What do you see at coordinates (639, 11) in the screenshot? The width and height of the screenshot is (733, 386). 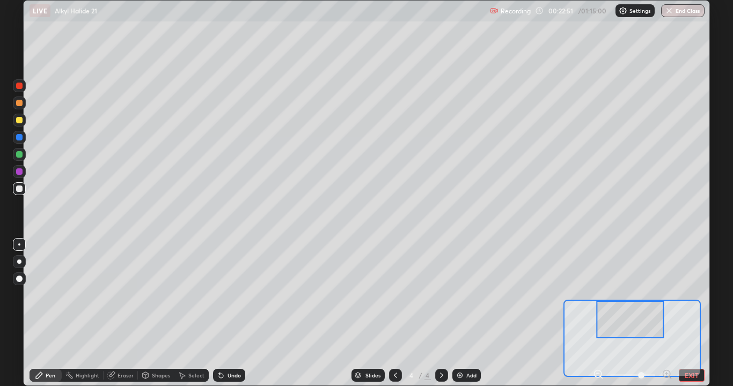 I see `p: Settings` at bounding box center [639, 11].